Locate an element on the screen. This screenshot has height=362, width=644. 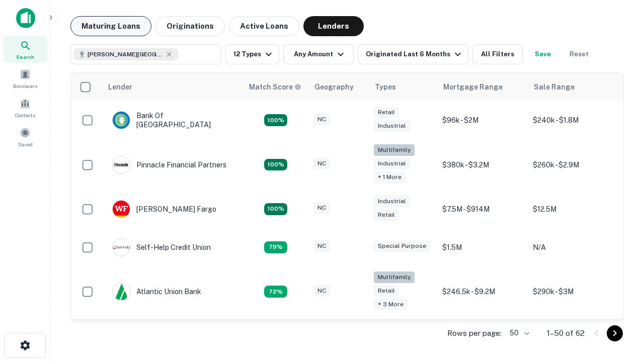
td: $96k - $2M is located at coordinates (483, 120).